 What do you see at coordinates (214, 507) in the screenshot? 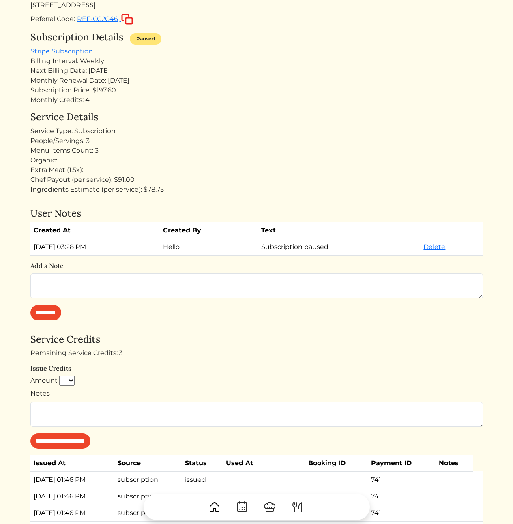
I see `img: House-9bf13187bcbb5817f509fe5e7408150f90897510c4275e13d0d5fca38e0b5951.svg` at bounding box center [214, 507].